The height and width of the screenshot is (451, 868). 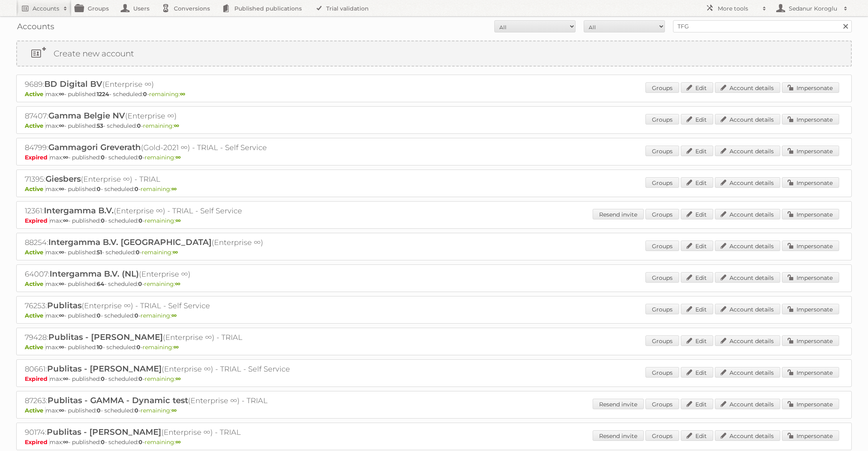 What do you see at coordinates (167, 369) in the screenshot?
I see `h2: 80661: (Enterprise ∞) - TRIAL - Self Service` at bounding box center [167, 369].